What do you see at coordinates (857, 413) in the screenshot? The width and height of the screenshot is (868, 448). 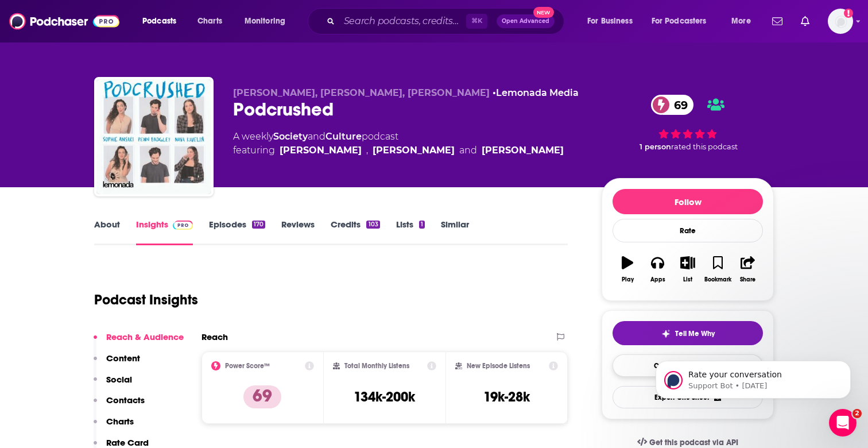 I see `span: 2` at bounding box center [857, 413].